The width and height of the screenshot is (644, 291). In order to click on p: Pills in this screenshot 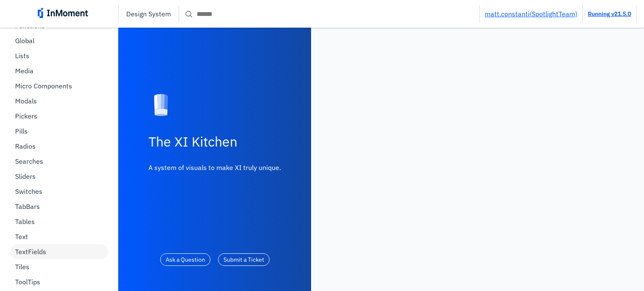, I will do `click(21, 131)`.